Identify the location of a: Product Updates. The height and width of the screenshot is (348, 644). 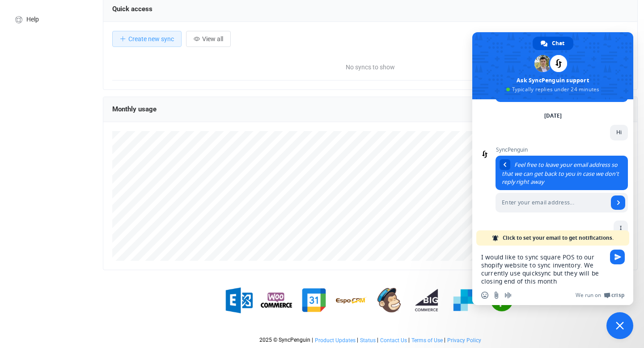
(335, 340).